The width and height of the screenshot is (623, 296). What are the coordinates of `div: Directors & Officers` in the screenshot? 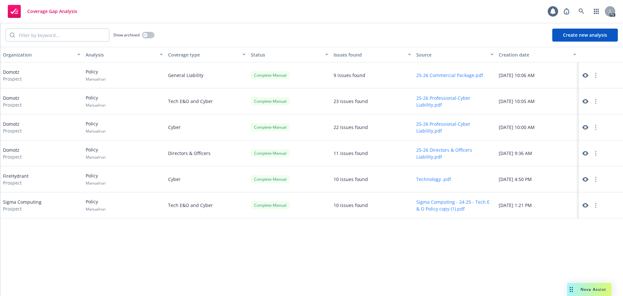 It's located at (207, 153).